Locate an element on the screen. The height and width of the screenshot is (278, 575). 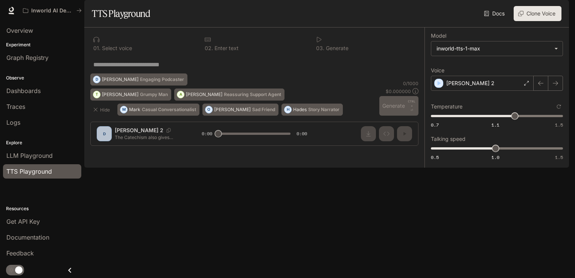
p: Voice is located at coordinates (438, 70).